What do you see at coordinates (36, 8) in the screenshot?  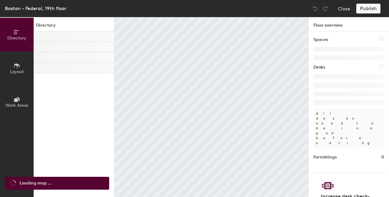 I see `div: Boston - Federal, 19th floor` at bounding box center [36, 8].